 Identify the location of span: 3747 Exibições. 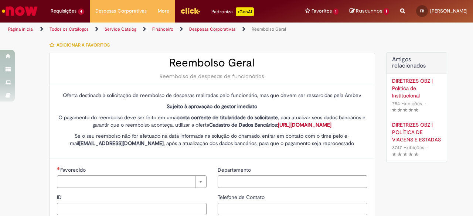
(408, 147).